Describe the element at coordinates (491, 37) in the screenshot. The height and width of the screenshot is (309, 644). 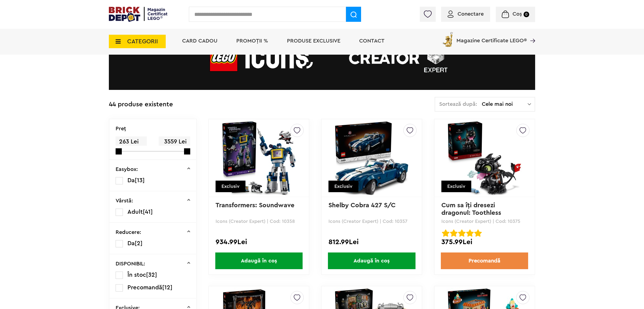
I see `span: Magazine Certificate LEGO®` at that location.